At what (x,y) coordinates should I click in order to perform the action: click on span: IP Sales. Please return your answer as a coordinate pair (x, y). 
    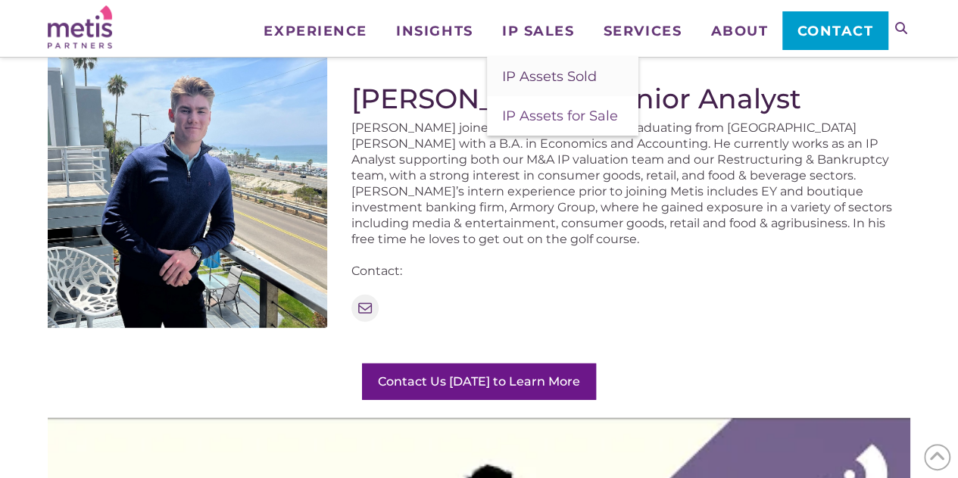
    Looking at the image, I should click on (538, 31).